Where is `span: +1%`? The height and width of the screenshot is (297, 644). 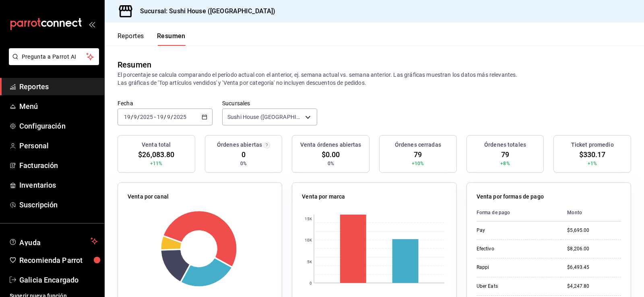
span: +1% is located at coordinates (592, 164).